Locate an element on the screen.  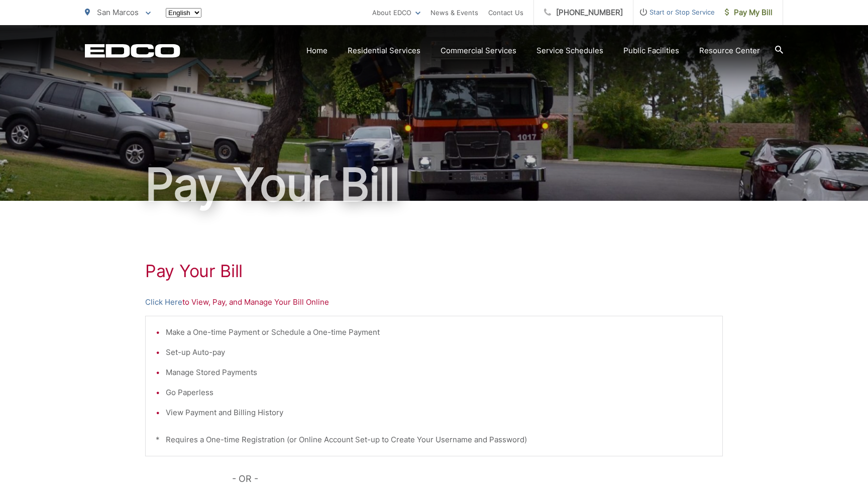
a: News & Events is located at coordinates (454, 13).